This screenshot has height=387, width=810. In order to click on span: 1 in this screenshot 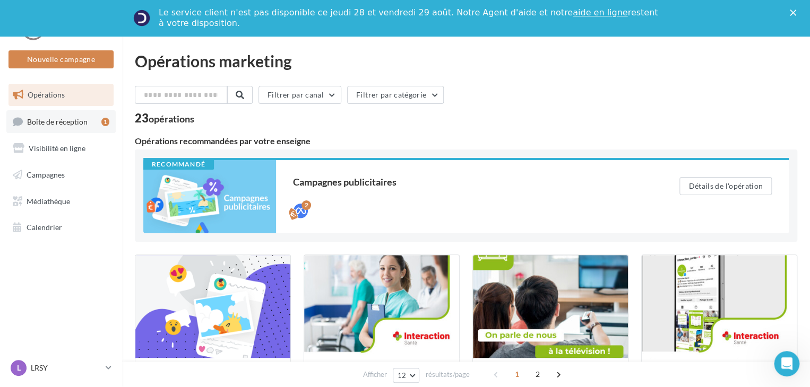, I will do `click(517, 375)`.